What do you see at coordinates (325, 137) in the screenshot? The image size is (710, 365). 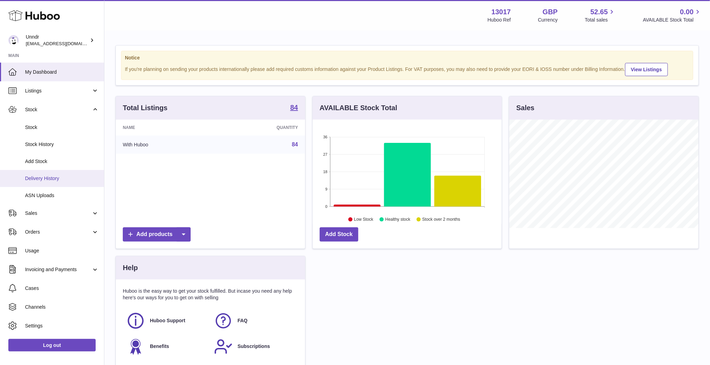 I see `text: 36` at bounding box center [325, 137].